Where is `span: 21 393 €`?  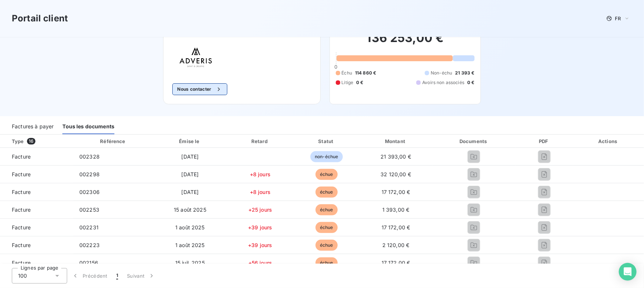
span: 21 393 € is located at coordinates (465, 73).